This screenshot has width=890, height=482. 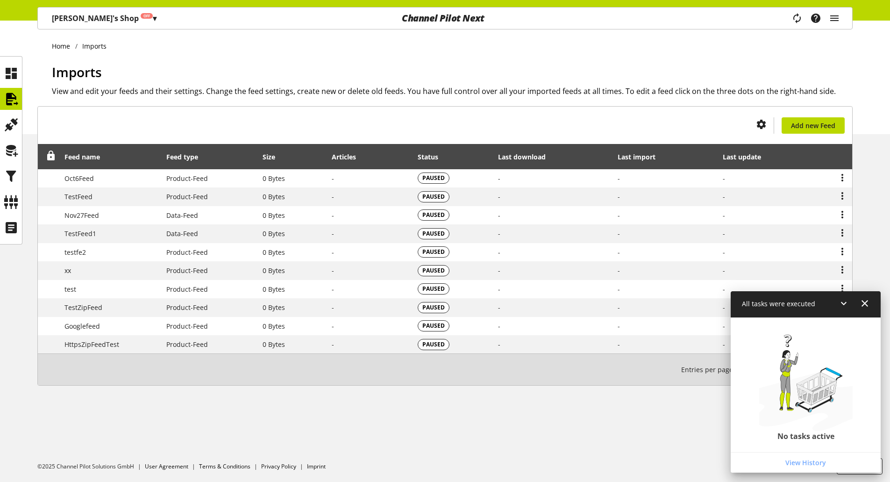 I want to click on div: Feed type, so click(x=187, y=157).